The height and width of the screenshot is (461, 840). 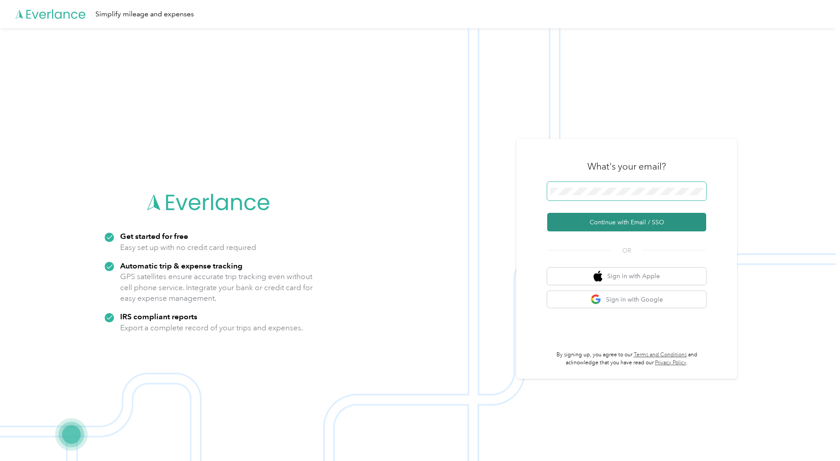 I want to click on strong: Automatic trip & expense tracking, so click(x=181, y=265).